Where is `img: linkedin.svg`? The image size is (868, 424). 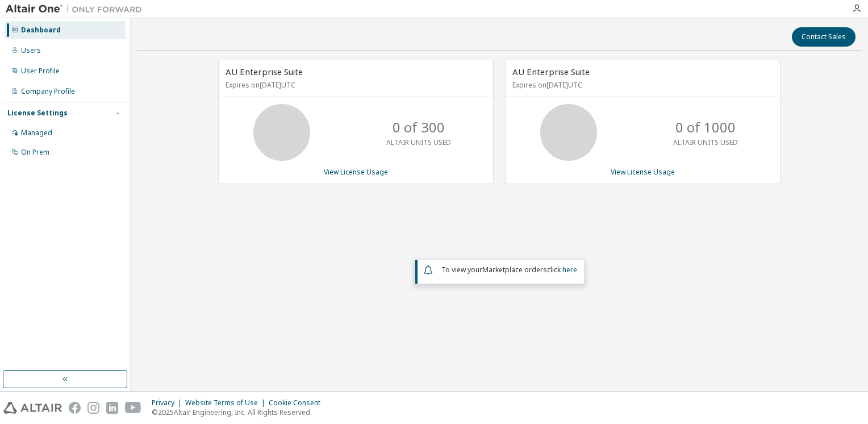
img: linkedin.svg is located at coordinates (112, 408).